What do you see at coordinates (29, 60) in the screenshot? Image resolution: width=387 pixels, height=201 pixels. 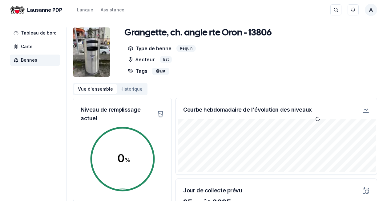 I see `span: Bennes` at bounding box center [29, 60].